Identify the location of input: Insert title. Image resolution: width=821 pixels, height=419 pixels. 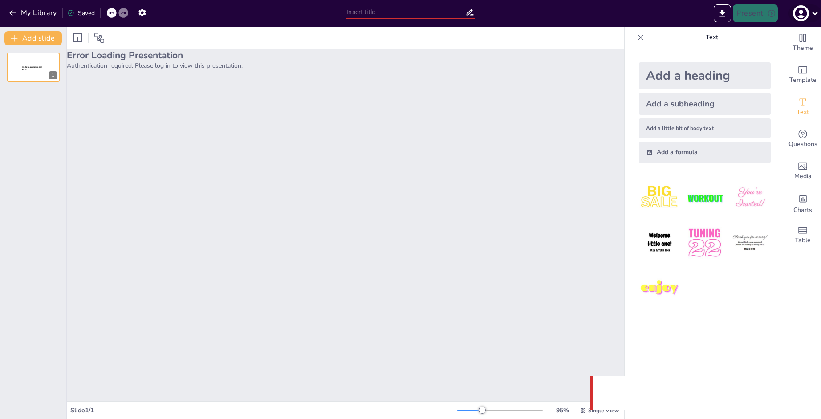
(405, 12).